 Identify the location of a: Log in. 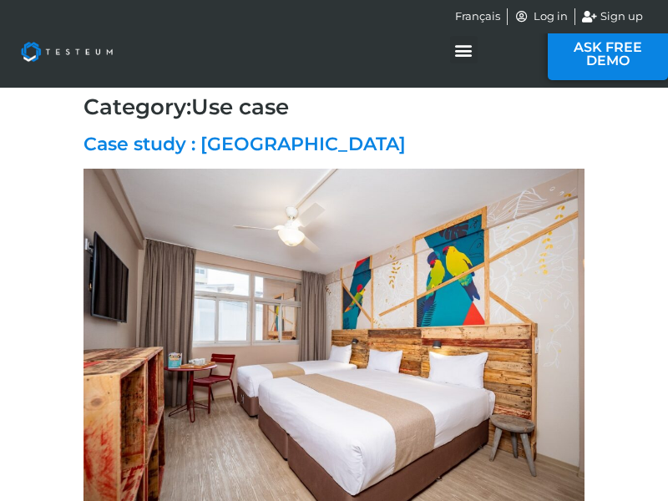
(541, 17).